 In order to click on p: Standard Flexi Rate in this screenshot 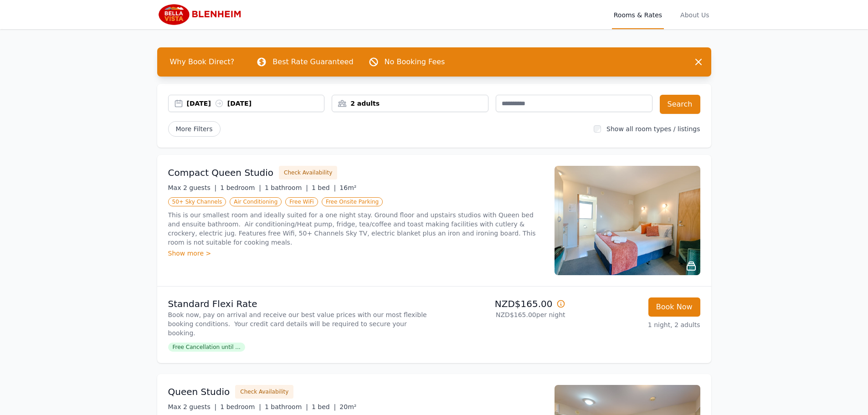, I will do `click(300, 304)`.